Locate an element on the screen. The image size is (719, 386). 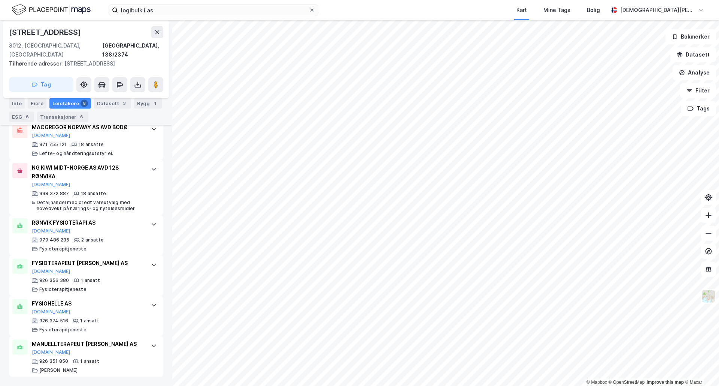
a: OpenStreetMap is located at coordinates (627, 383).